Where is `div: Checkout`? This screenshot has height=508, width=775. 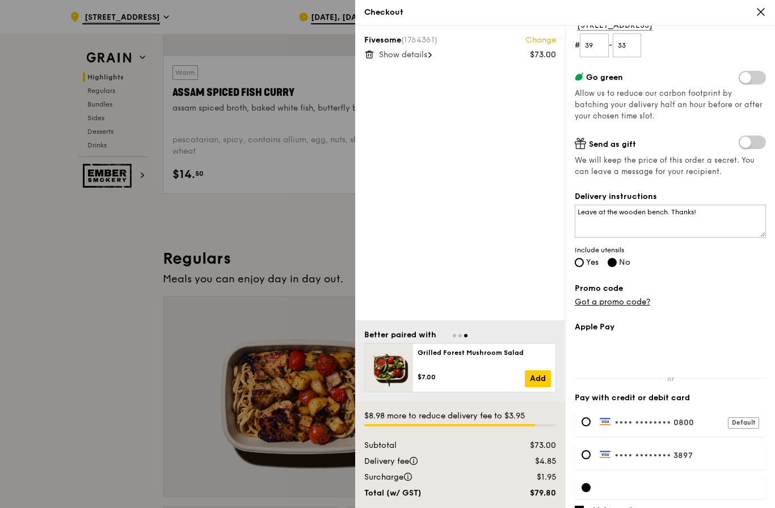
div: Checkout is located at coordinates (565, 12).